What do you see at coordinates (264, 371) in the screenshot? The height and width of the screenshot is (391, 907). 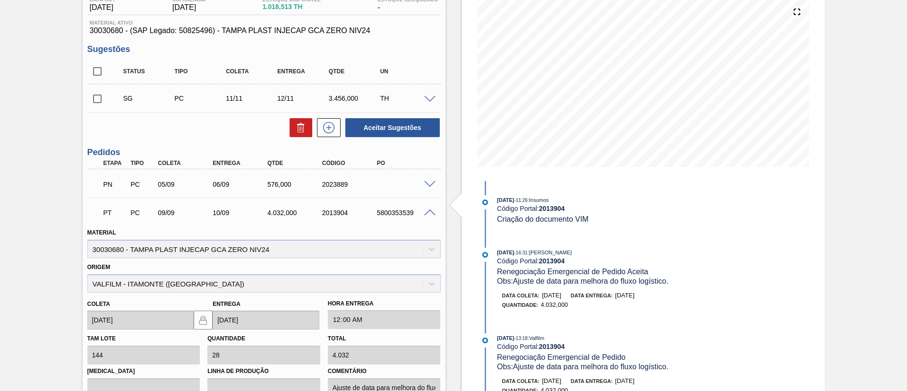 I see `label: Linha de Produção` at bounding box center [264, 371].